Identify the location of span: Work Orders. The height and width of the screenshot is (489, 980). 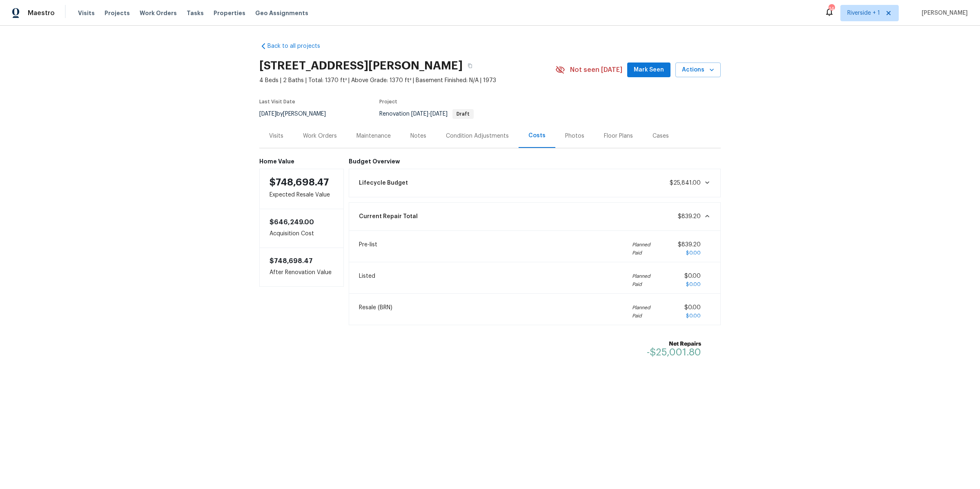
(158, 13).